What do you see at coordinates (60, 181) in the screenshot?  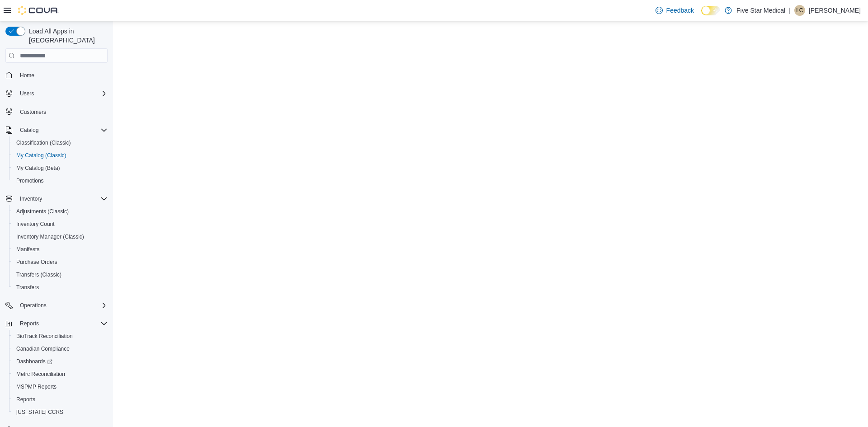 I see `button: Promotions` at bounding box center [60, 181].